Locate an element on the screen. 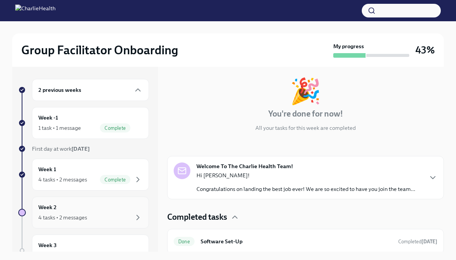 This screenshot has height=260, width=456. span: Done is located at coordinates (184, 241).